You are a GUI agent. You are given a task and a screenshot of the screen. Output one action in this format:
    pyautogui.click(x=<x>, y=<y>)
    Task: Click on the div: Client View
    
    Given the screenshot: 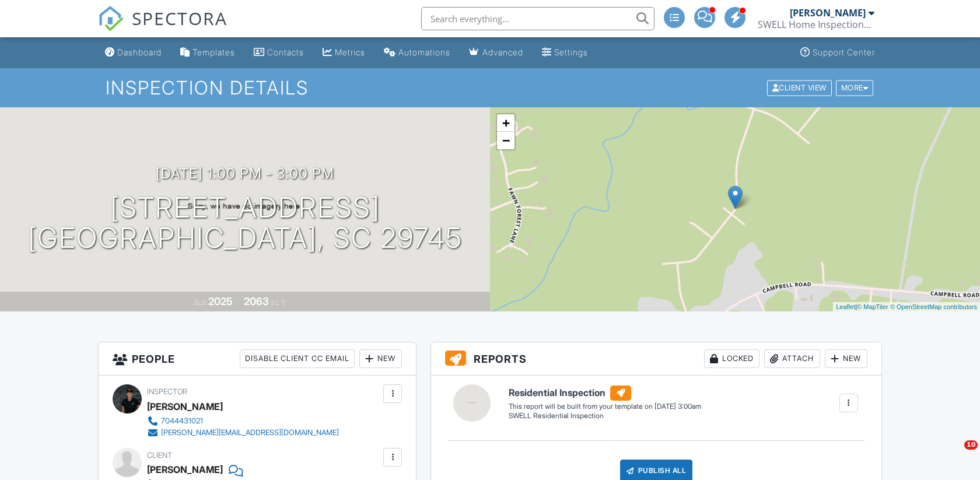 What is the action you would take?
    pyautogui.click(x=799, y=87)
    